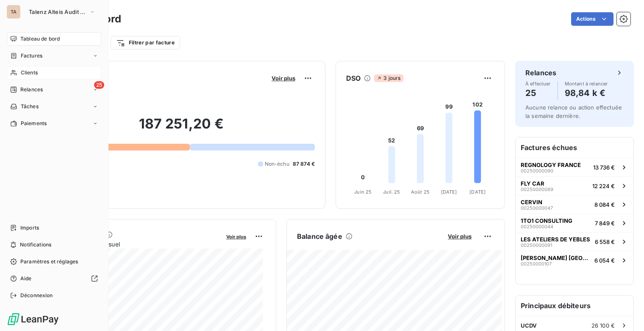  Describe the element at coordinates (528, 326) in the screenshot. I see `span: UCDV` at that location.